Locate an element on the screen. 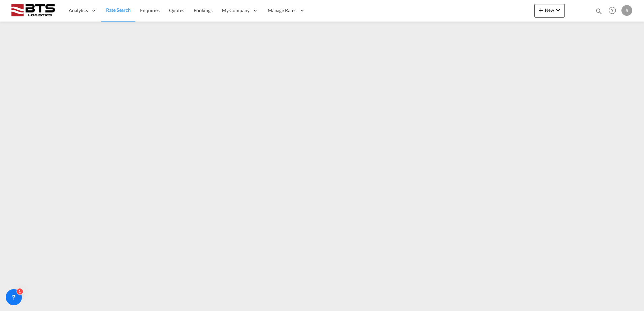 Image resolution: width=644 pixels, height=311 pixels. span: Manage Rates is located at coordinates (282, 10).